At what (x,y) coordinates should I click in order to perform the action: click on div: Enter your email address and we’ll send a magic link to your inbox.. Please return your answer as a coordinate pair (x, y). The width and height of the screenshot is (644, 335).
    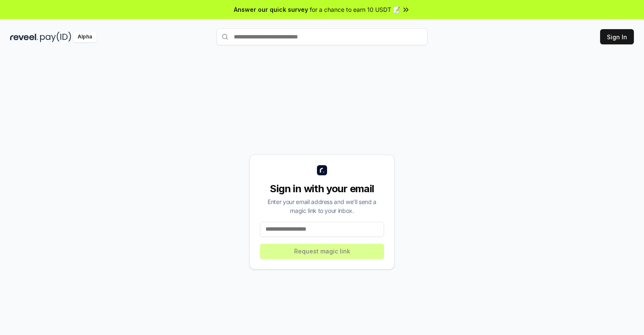
    Looking at the image, I should click on (322, 206).